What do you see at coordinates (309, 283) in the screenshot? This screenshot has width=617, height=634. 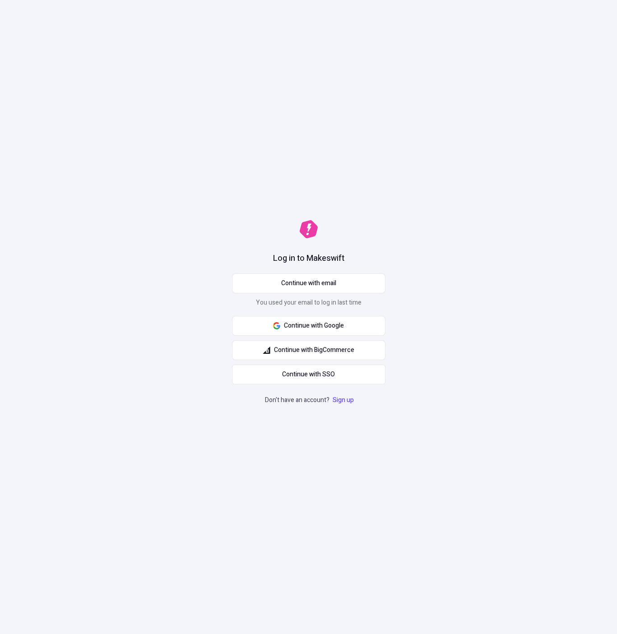 I see `span: Continue with email` at bounding box center [309, 283].